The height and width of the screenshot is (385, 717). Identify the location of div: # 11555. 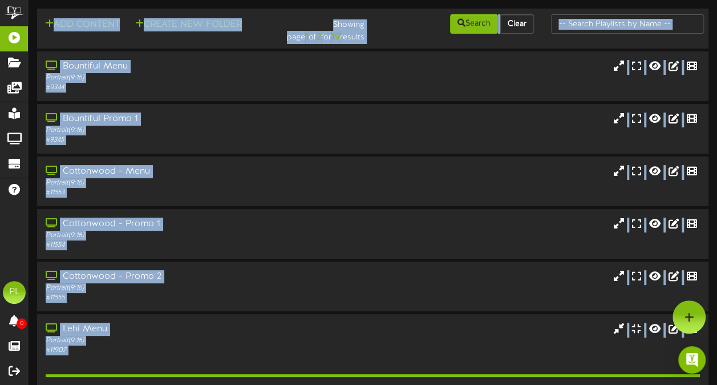
(177, 297).